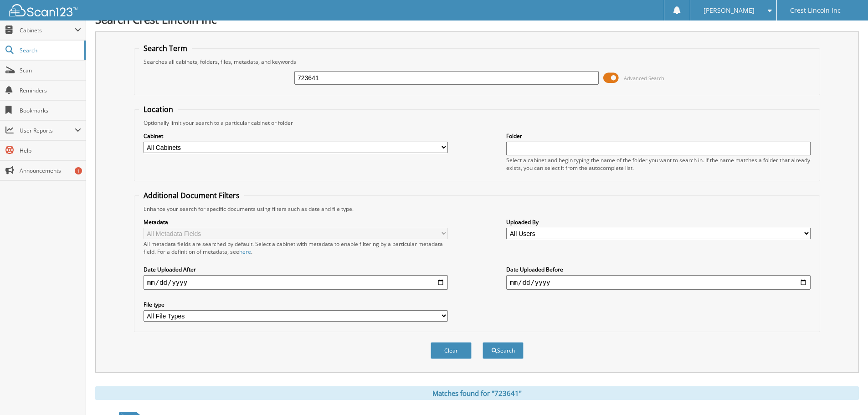 Image resolution: width=868 pixels, height=415 pixels. Describe the element at coordinates (50, 170) in the screenshot. I see `span: Announcements` at that location.